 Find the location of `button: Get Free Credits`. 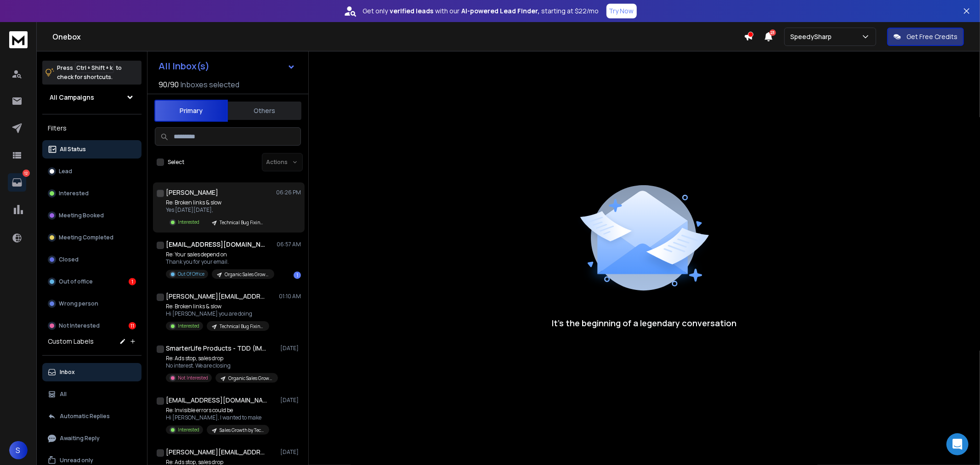

button: Get Free Credits is located at coordinates (926, 37).